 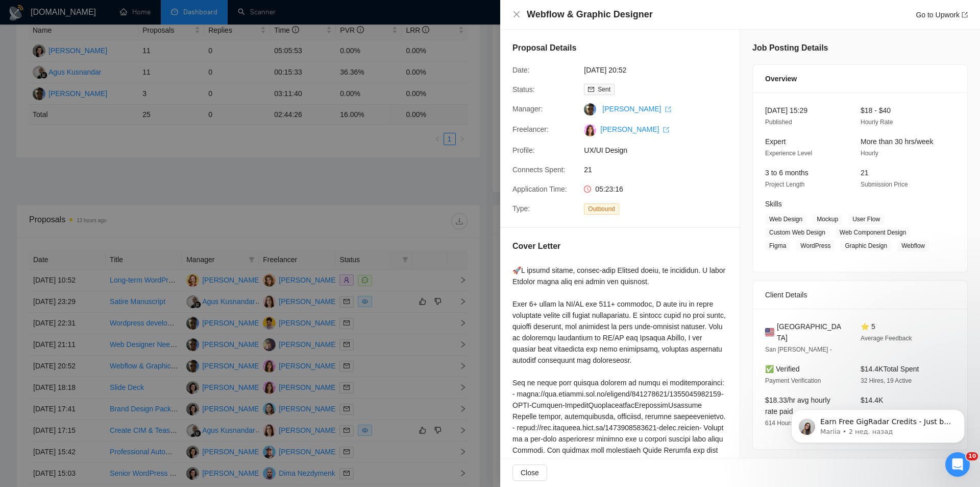 What do you see at coordinates (972, 456) in the screenshot?
I see `span: 10` at bounding box center [972, 456].